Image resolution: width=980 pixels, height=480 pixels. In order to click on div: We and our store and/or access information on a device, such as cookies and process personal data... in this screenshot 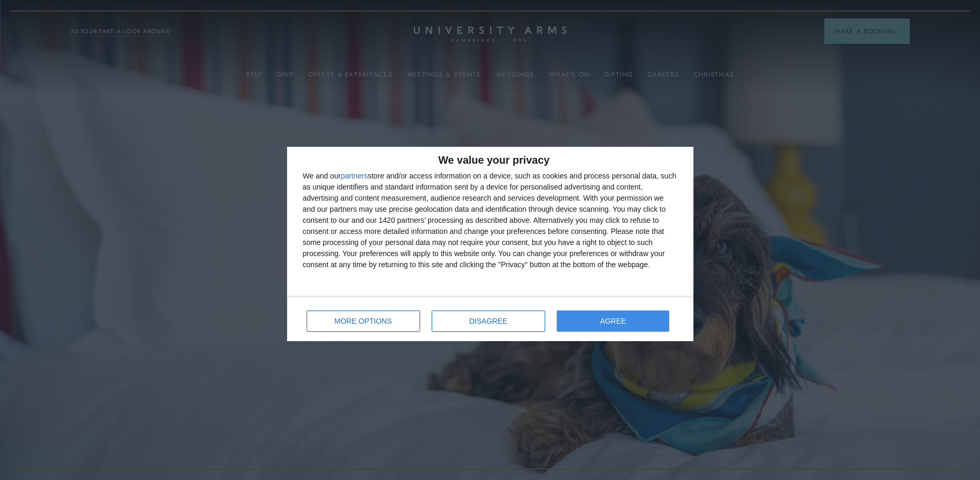, I will do `click(490, 220)`.